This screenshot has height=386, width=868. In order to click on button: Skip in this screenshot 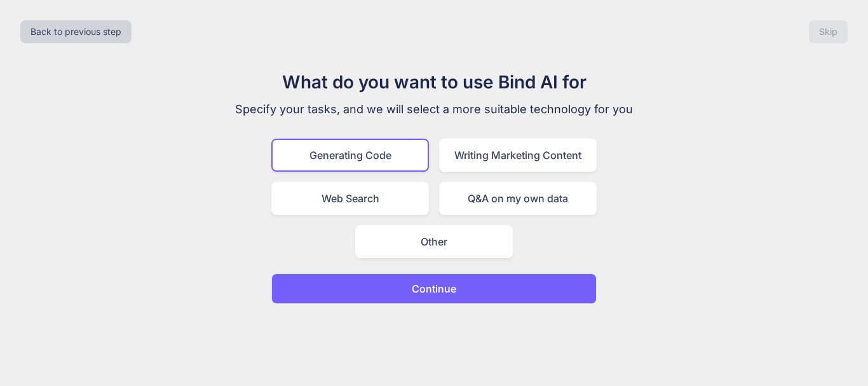, I will do `click(828, 32)`.